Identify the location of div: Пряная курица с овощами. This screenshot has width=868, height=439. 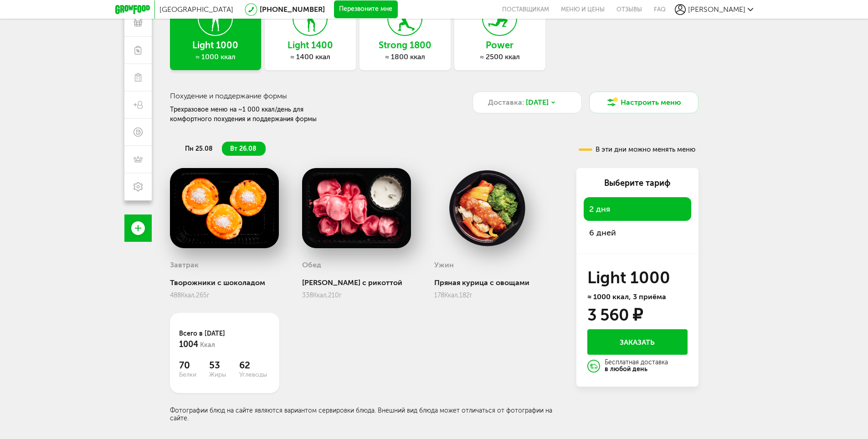
(489, 282).